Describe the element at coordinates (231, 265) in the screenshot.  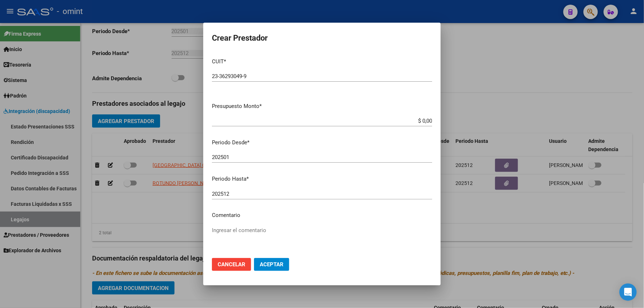
I see `span: Cancelar` at that location.